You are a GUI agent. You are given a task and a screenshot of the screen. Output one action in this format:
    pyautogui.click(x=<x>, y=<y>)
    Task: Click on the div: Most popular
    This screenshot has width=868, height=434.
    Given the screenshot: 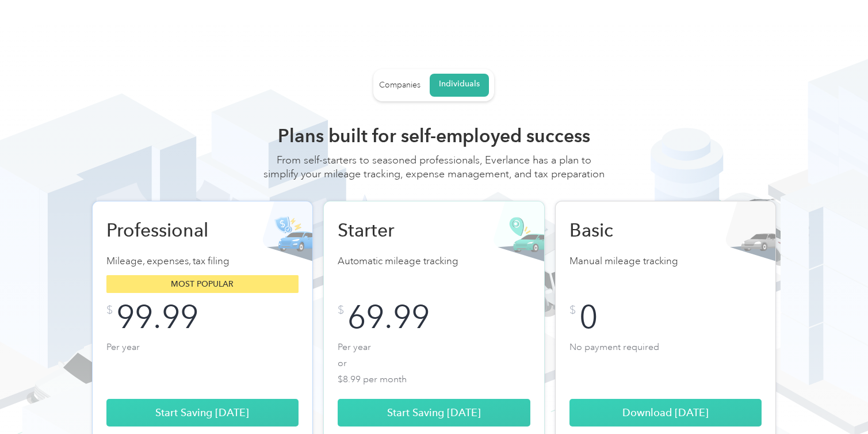 What is the action you would take?
    pyautogui.click(x=203, y=284)
    